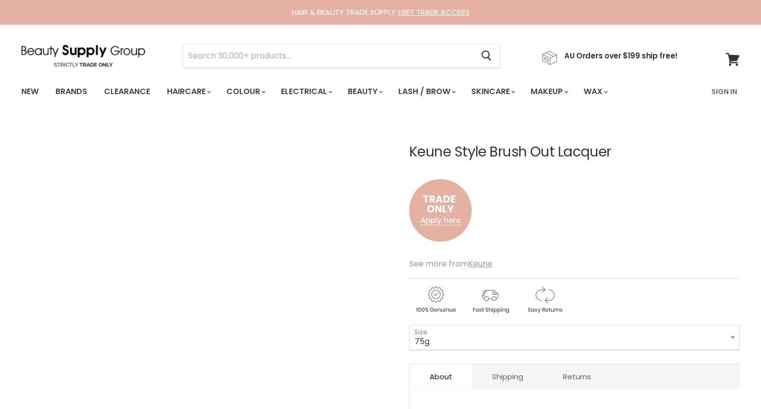 The image size is (761, 409). Describe the element at coordinates (441, 377) in the screenshot. I see `a: About` at that location.